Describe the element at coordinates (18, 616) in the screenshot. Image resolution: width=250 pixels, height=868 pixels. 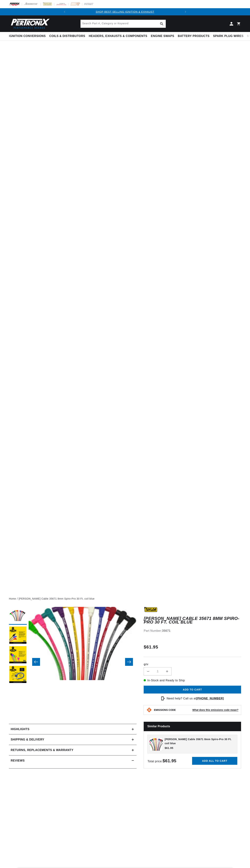
I see `button: Load image 1 in gallery view` at that location.